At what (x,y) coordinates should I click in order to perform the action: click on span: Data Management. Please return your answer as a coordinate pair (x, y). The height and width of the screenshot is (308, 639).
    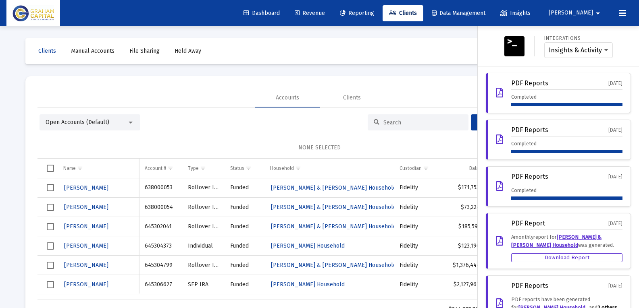
    Looking at the image, I should click on (458, 13).